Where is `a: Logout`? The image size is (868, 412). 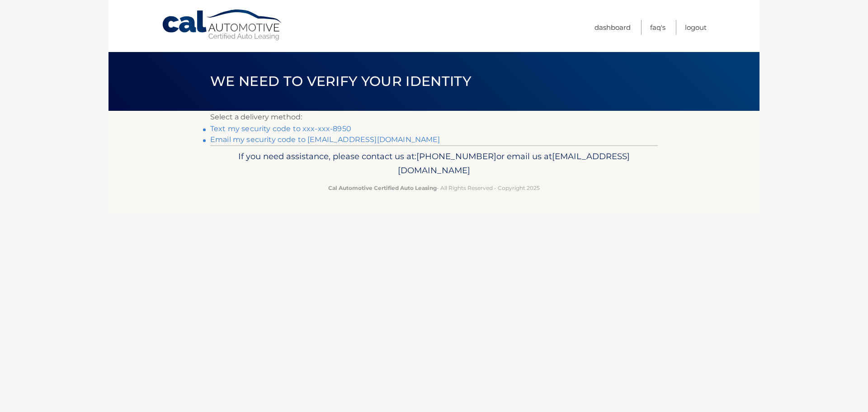 a: Logout is located at coordinates (696, 27).